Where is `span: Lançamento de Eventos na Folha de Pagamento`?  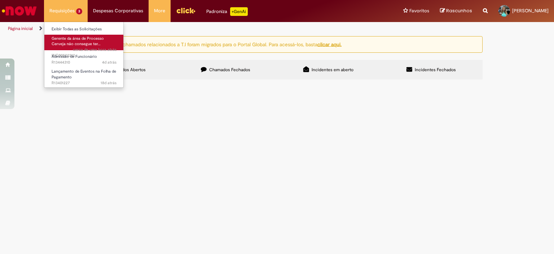 span: Lançamento de Eventos na Folha de Pagamento is located at coordinates (84, 74).